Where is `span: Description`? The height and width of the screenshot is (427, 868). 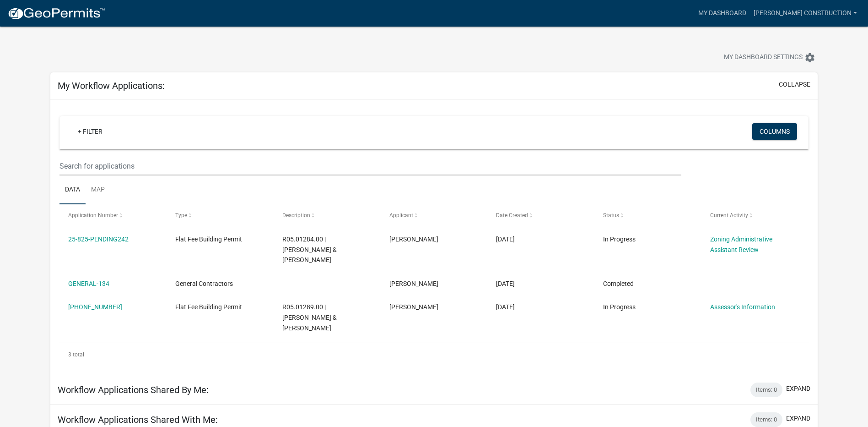 span: Description is located at coordinates (296, 216).